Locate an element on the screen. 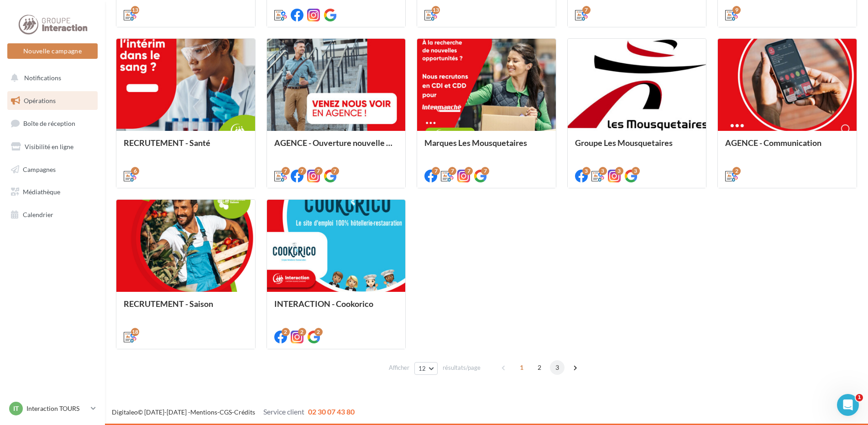 This screenshot has height=425, width=868. a: Campagnes is located at coordinates (52, 170).